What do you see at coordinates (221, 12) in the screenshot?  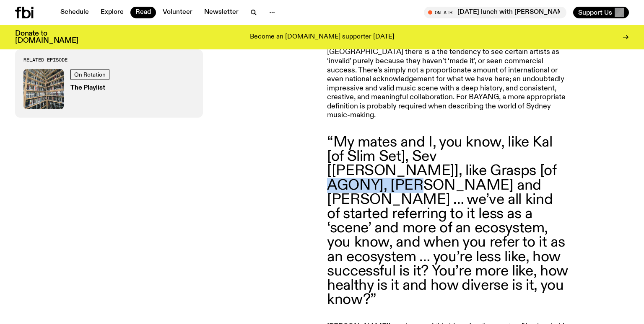 I see `a: Newsletter` at bounding box center [221, 12].